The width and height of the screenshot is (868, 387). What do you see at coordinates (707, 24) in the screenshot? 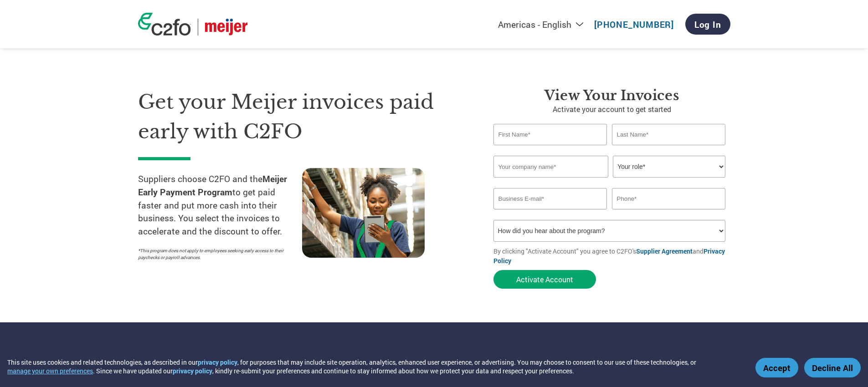
I see `a: Log In` at bounding box center [707, 24].